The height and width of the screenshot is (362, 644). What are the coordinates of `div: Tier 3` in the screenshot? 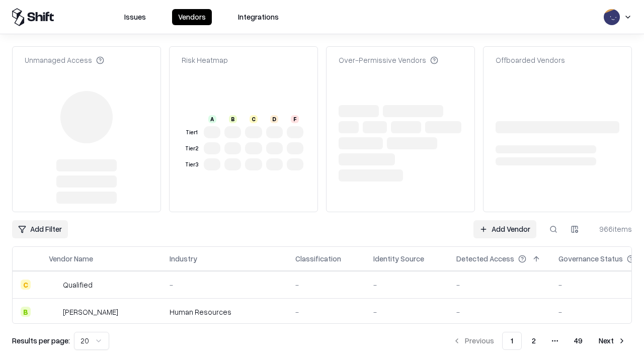 It's located at (192, 165).